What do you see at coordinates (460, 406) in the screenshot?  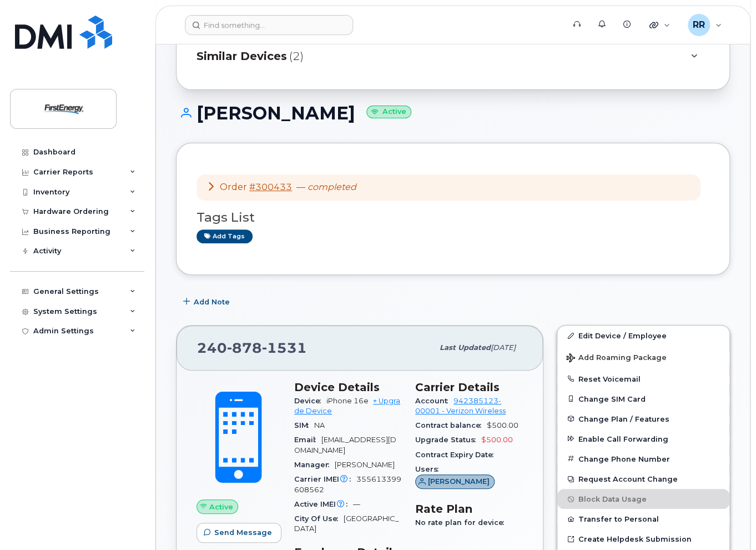 I see `a: 942385123-00001 - Verizon Wireless` at bounding box center [460, 406].